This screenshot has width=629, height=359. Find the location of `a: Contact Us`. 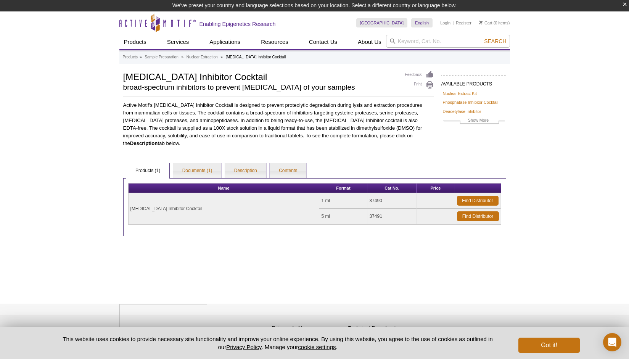

a: Contact Us is located at coordinates (323, 42).